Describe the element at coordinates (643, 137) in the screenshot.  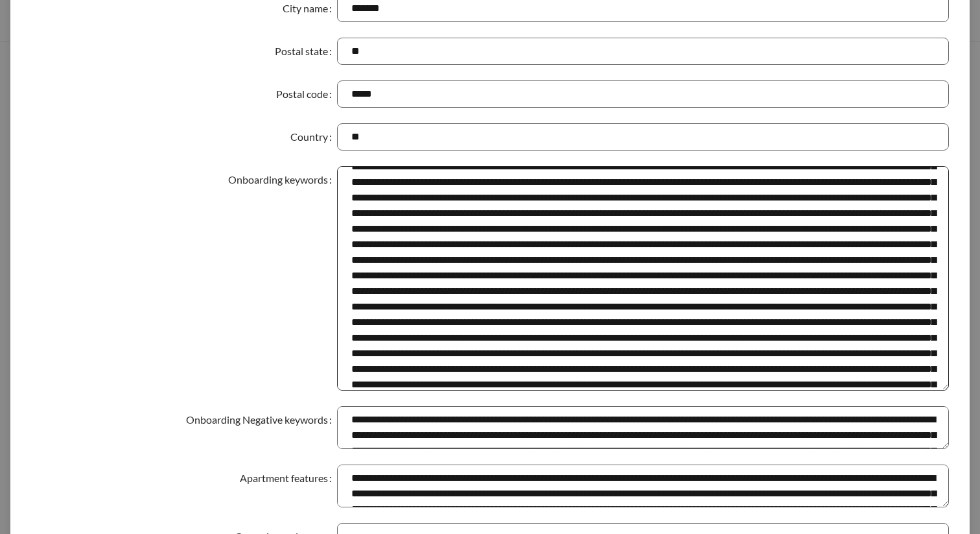
I see `input: Country` at that location.